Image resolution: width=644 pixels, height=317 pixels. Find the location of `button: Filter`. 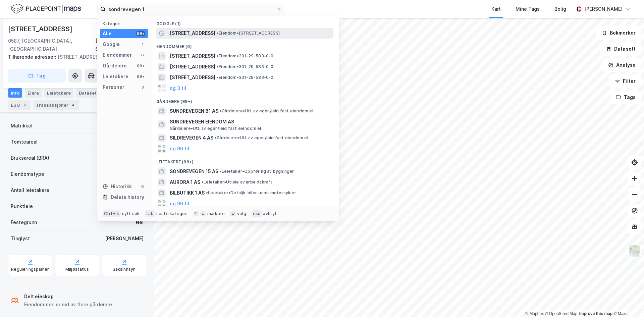

button: Filter is located at coordinates (625, 81).